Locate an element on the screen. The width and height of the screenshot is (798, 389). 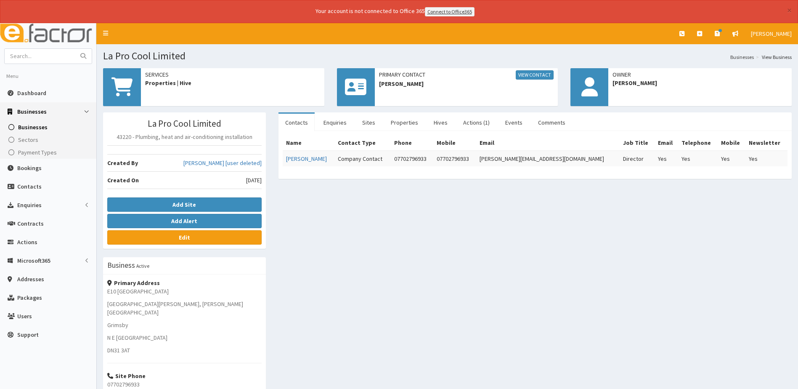
a: Actions (1) is located at coordinates (476, 122).